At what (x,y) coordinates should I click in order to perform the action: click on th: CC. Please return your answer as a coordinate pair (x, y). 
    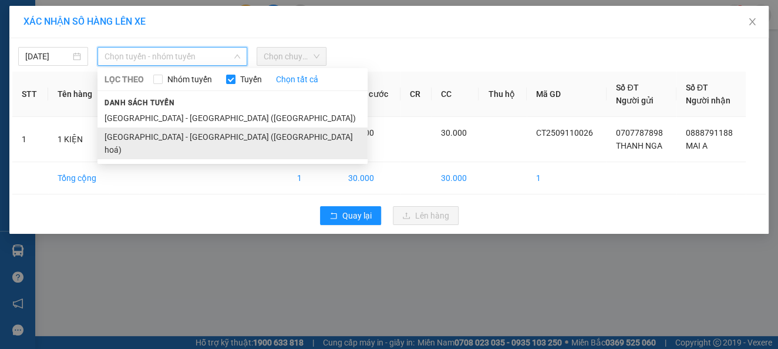
    Looking at the image, I should click on (455, 94).